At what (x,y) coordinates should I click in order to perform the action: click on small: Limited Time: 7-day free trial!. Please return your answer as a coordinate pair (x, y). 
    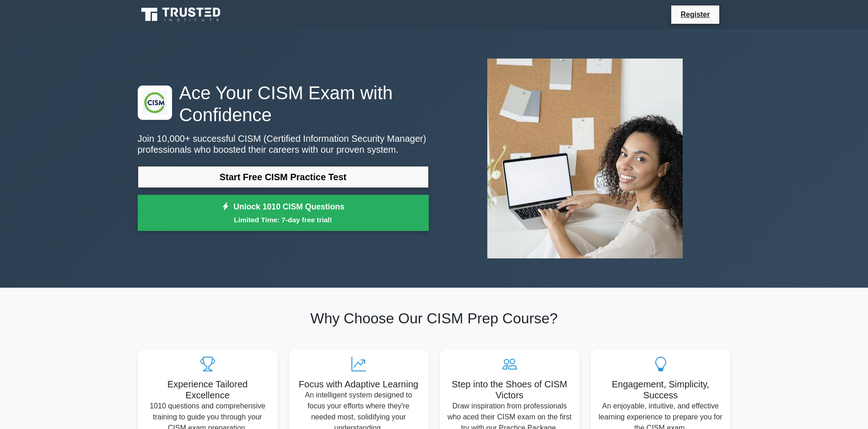
    Looking at the image, I should click on (284, 219).